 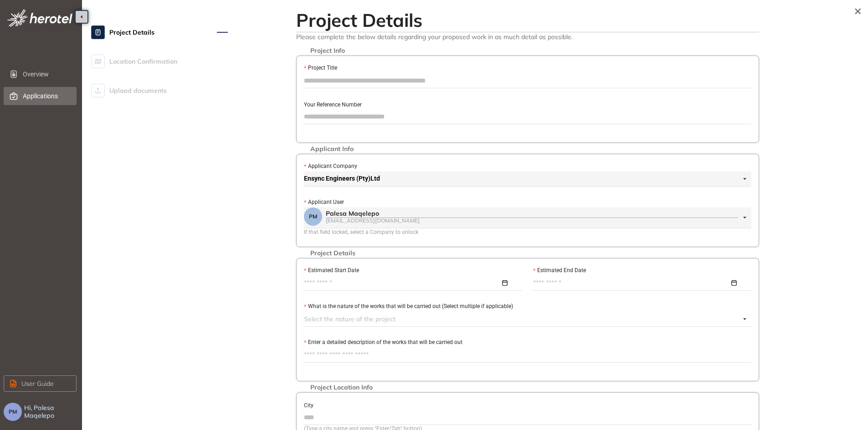 I want to click on label: Estimated Start Date, so click(x=331, y=271).